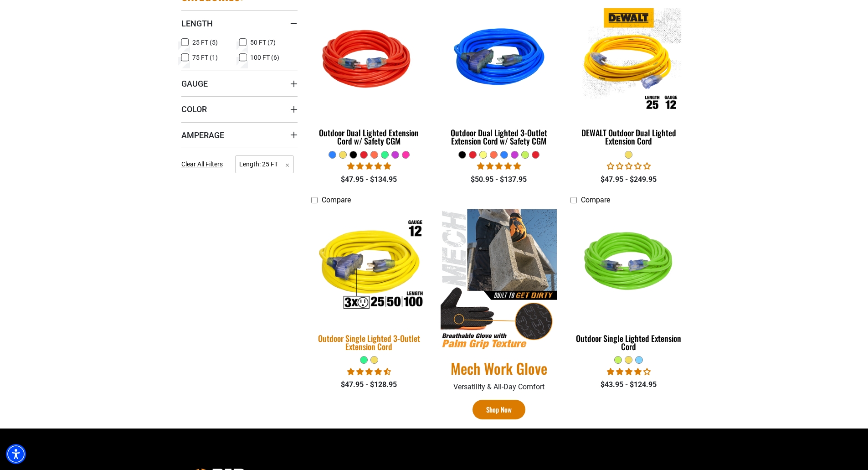 The image size is (868, 470). Describe the element at coordinates (498, 137) in the screenshot. I see `div: Outdoor Dual Lighted 3-Outlet Extension Cord w/ Safety CGM` at that location.